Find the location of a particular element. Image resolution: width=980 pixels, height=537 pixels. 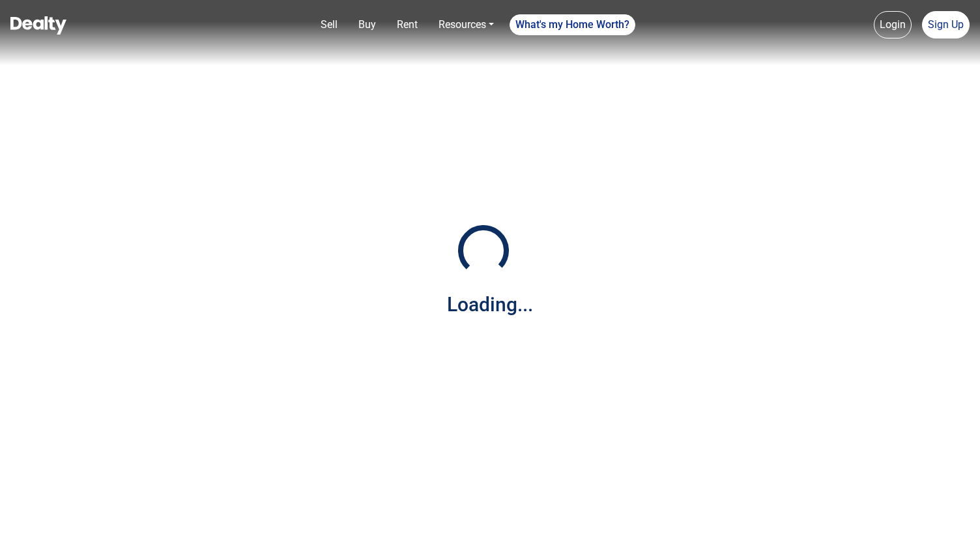

div: Loading... is located at coordinates (490, 304).